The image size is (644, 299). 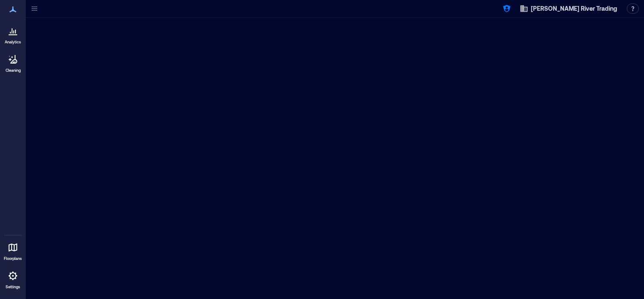 What do you see at coordinates (13, 42) in the screenshot?
I see `p: Analytics` at bounding box center [13, 42].